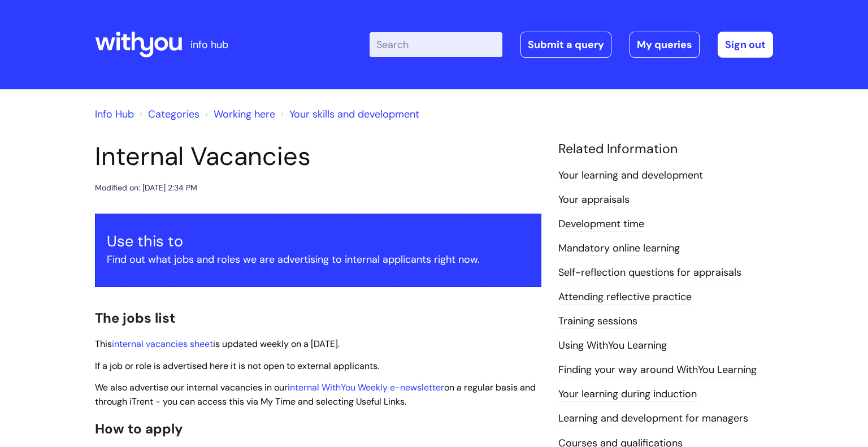  I want to click on a: Categories, so click(173, 114).